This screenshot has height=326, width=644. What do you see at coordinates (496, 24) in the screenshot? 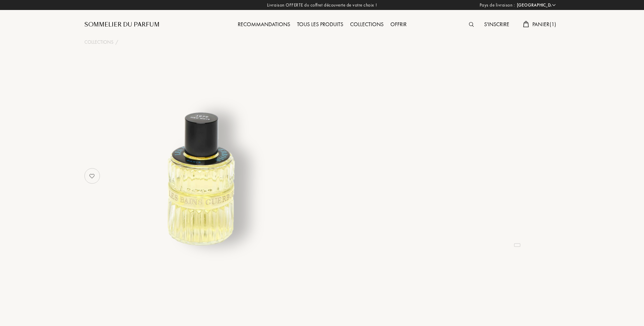
I see `a: S'inscrire` at bounding box center [496, 24].